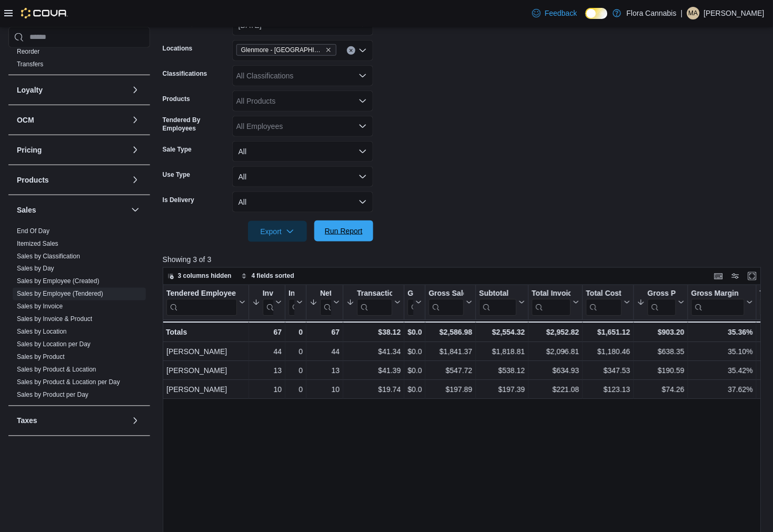 The width and height of the screenshot is (773, 532). What do you see at coordinates (661, 302) in the screenshot?
I see `button: Gross Profit` at bounding box center [661, 302].